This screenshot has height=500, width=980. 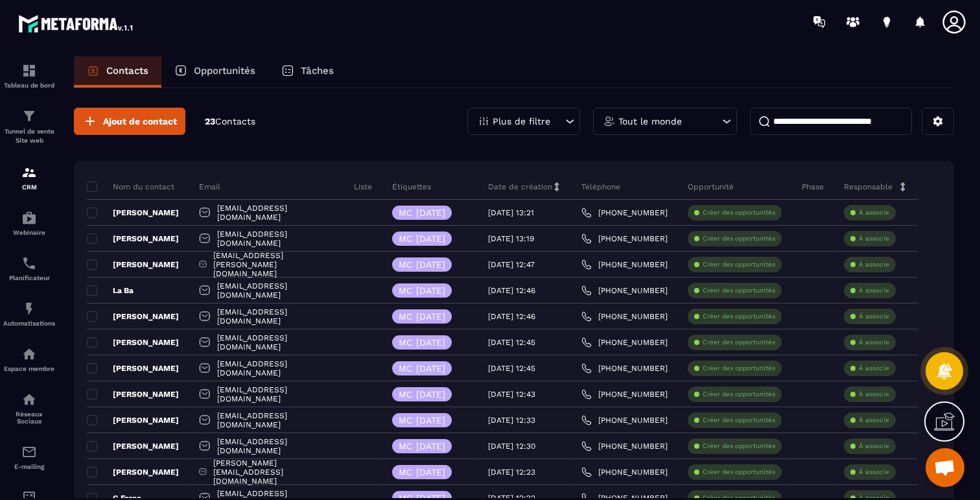 I want to click on p: Téléphone, so click(x=601, y=187).